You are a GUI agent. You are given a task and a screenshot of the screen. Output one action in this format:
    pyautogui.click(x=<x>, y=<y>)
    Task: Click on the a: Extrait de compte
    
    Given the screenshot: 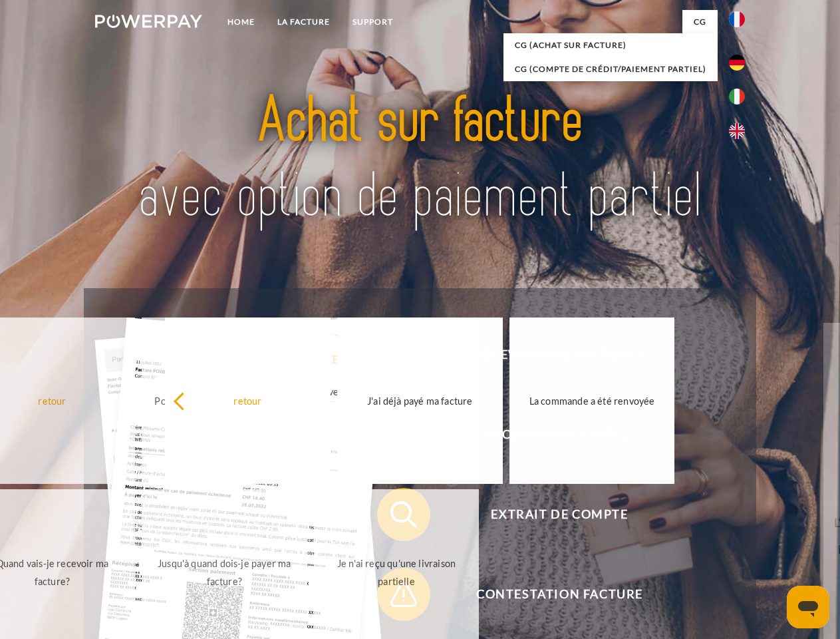 What is the action you would take?
    pyautogui.click(x=550, y=514)
    